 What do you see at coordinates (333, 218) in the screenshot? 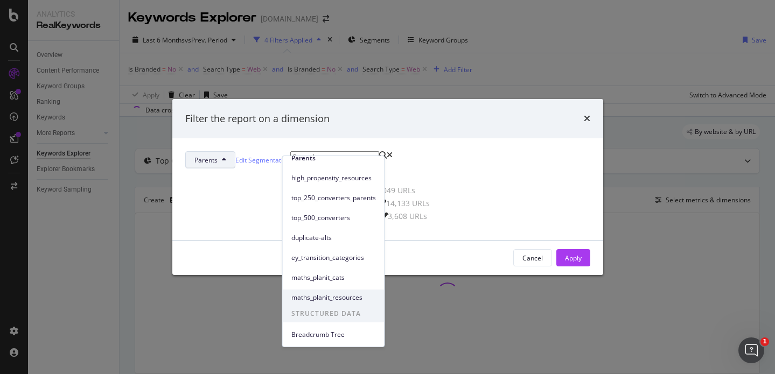
I see `span: top_500_converters` at bounding box center [333, 218].